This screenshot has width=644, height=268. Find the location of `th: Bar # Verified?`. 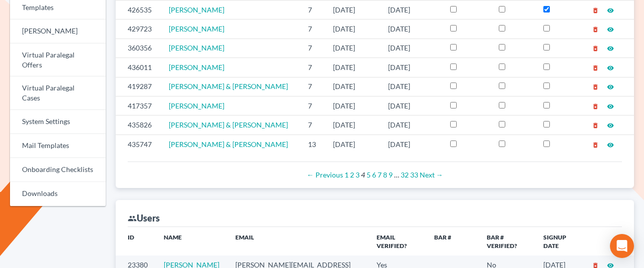

th: Bar # Verified? is located at coordinates (507, 241).